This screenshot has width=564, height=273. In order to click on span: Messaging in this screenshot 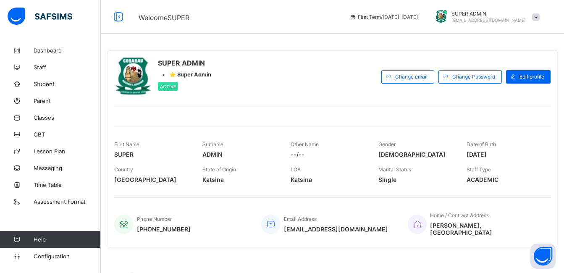, I will do `click(67, 168)`.